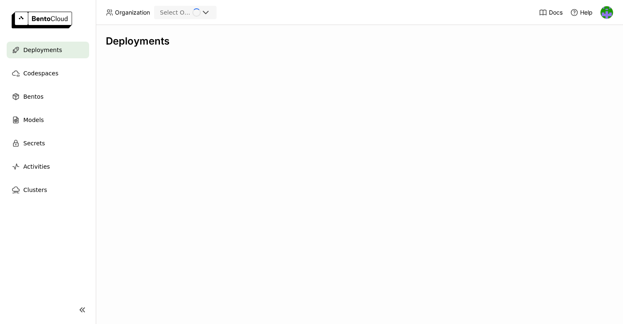 The width and height of the screenshot is (623, 324). I want to click on span: Activities, so click(37, 167).